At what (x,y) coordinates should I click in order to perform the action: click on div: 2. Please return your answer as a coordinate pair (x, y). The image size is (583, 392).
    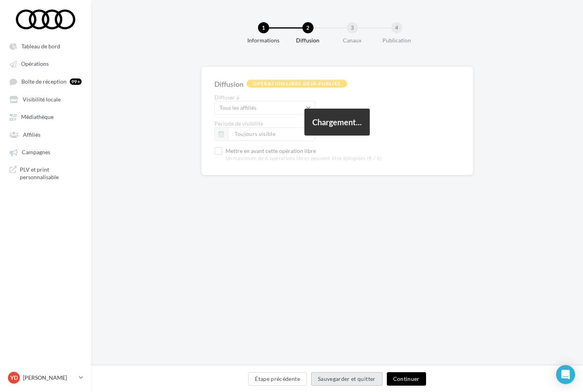
    Looking at the image, I should click on (308, 28).